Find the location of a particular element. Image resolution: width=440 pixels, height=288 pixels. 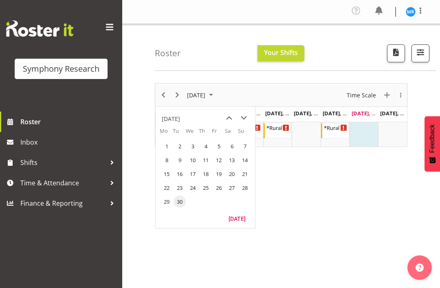

img: michael-robinson11856.jpg is located at coordinates (411, 12).